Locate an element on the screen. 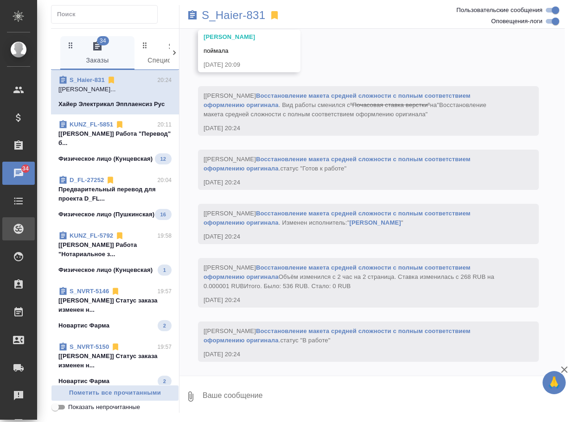 Image resolution: width=575 pixels, height=422 pixels. a: D_FL-27252 is located at coordinates (87, 180).